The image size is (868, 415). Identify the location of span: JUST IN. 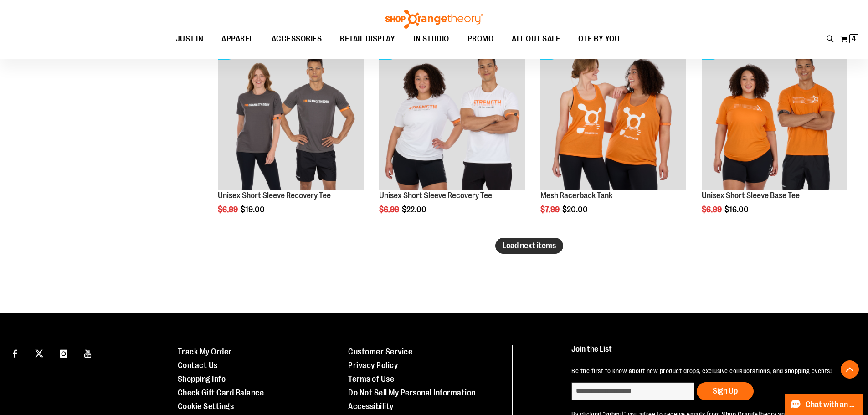
(190, 39).